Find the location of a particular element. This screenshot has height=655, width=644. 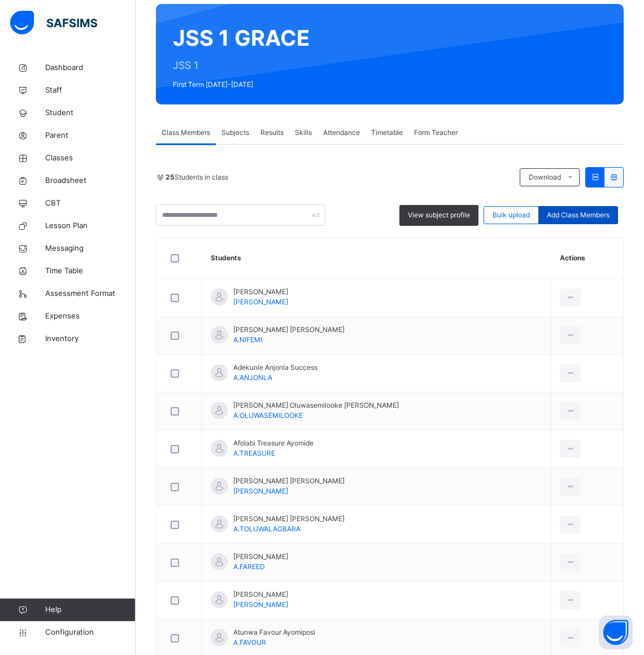

span: A.OLUWASEMILOOKE is located at coordinates (268, 415).